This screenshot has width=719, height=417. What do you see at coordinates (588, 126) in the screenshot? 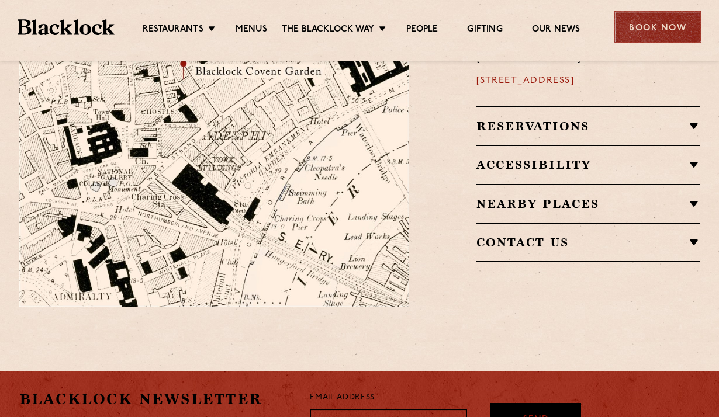
I see `h2: Reservations` at bounding box center [588, 126].